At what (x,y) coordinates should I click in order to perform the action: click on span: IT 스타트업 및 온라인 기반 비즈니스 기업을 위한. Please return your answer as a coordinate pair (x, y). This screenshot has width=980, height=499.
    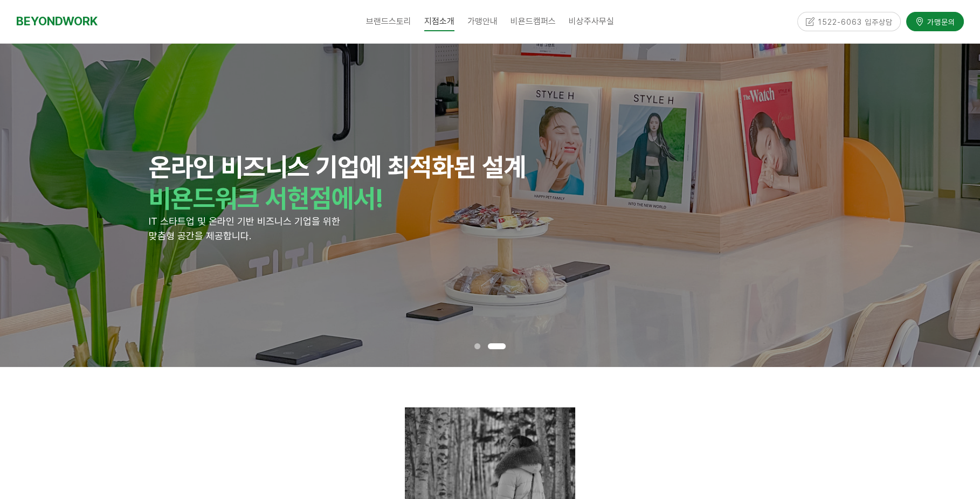
    Looking at the image, I should click on (244, 221).